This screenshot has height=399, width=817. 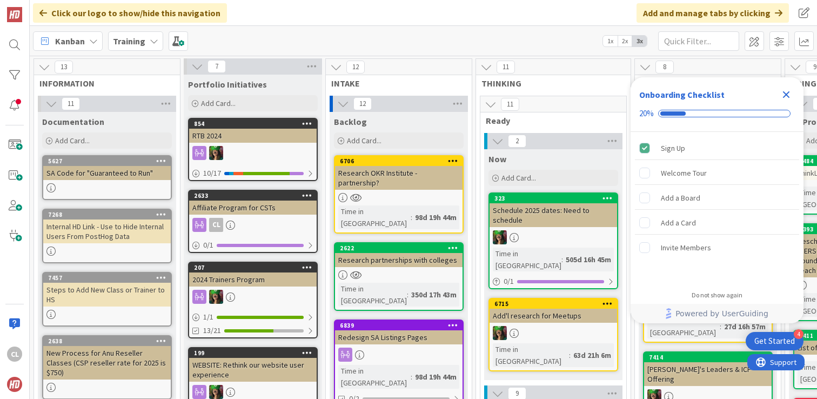 What do you see at coordinates (717, 148) in the screenshot?
I see `div: Sign Up is complete.` at bounding box center [717, 148].